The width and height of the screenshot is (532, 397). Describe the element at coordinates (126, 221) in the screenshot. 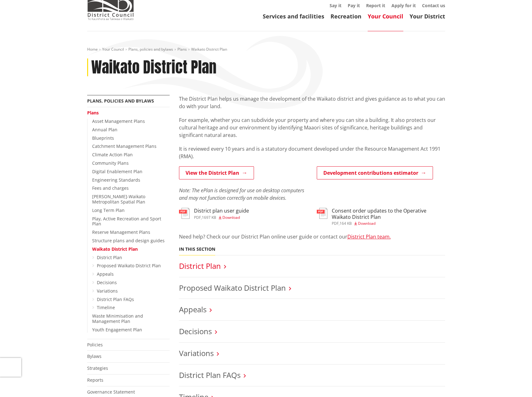

I see `a: Play, Active Recreation and Sport Plan` at that location.